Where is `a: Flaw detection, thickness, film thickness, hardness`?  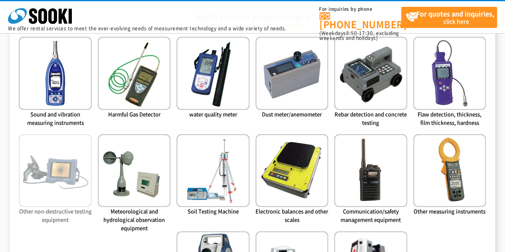 a: Flaw detection, thickness, film thickness, hardness is located at coordinates (449, 82).